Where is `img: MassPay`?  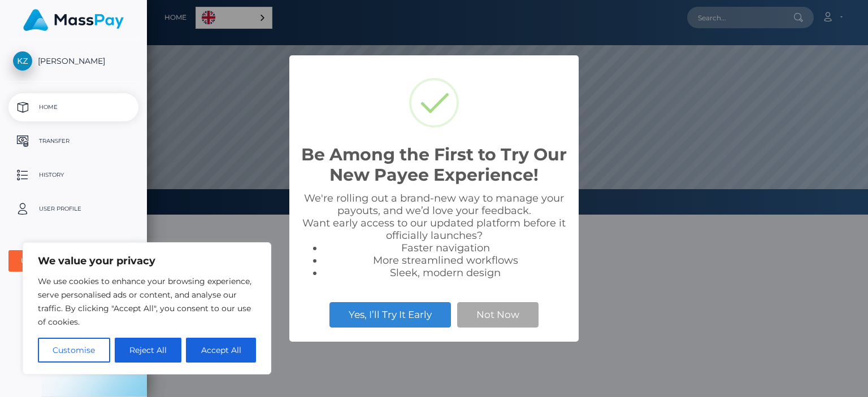
img: MassPay is located at coordinates (73, 20).